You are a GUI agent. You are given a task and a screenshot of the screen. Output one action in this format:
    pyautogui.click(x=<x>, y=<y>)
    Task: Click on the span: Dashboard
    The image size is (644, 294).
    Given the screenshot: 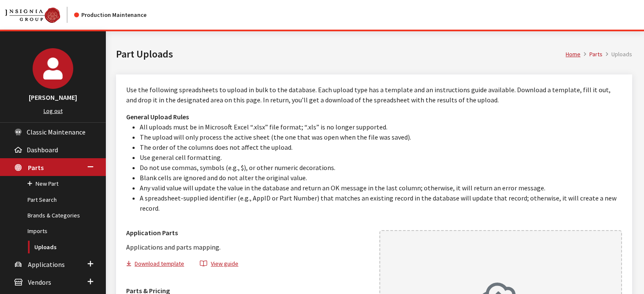 What is the action you would take?
    pyautogui.click(x=42, y=150)
    